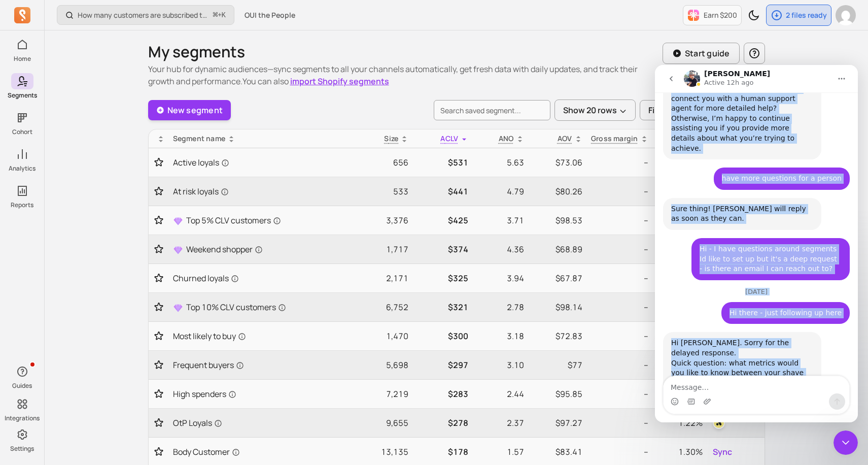  I want to click on p: $441, so click(442, 191).